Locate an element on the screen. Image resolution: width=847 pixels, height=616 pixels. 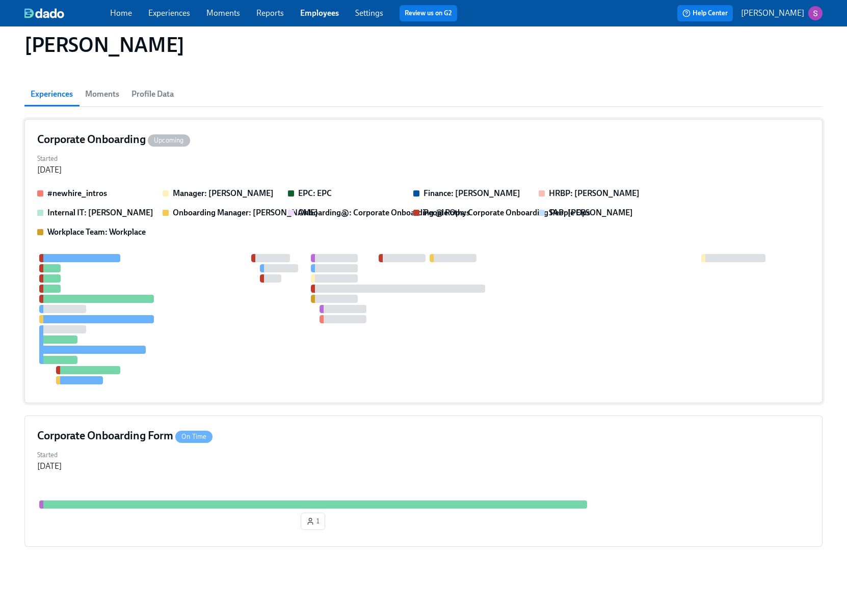
a: Review us on G2 is located at coordinates (428, 13).